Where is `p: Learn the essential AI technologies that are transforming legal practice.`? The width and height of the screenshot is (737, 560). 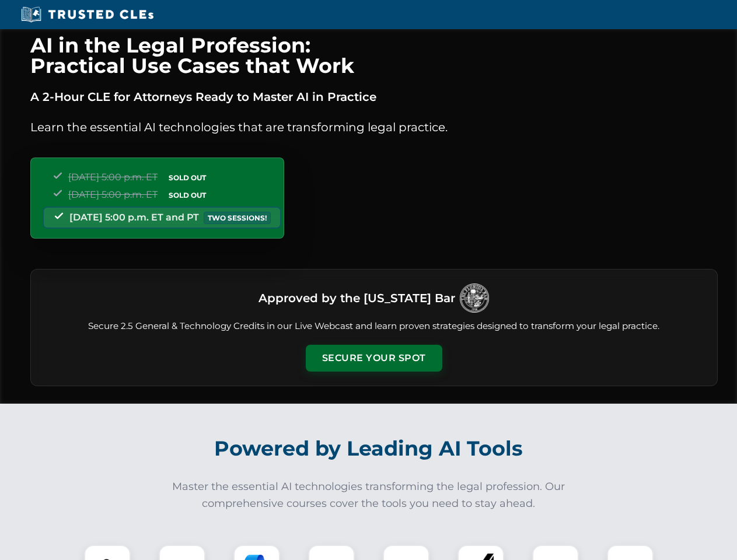 p: Learn the essential AI technologies that are transforming legal practice. is located at coordinates (374, 127).